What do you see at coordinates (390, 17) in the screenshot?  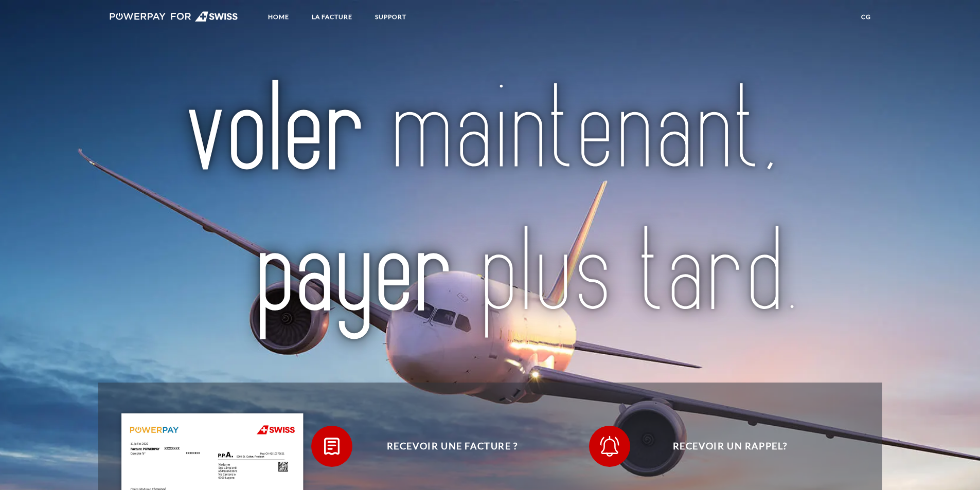 I see `a: SUPPORT` at bounding box center [390, 17].